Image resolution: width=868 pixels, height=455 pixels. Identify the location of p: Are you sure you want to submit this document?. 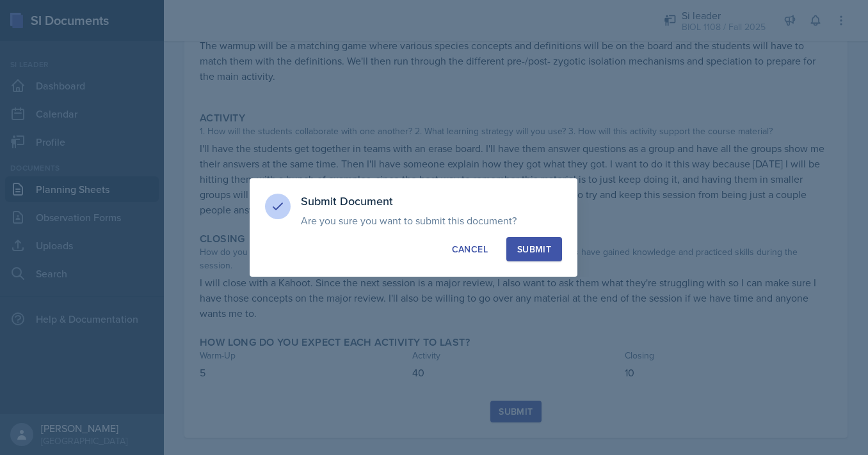
(431, 220).